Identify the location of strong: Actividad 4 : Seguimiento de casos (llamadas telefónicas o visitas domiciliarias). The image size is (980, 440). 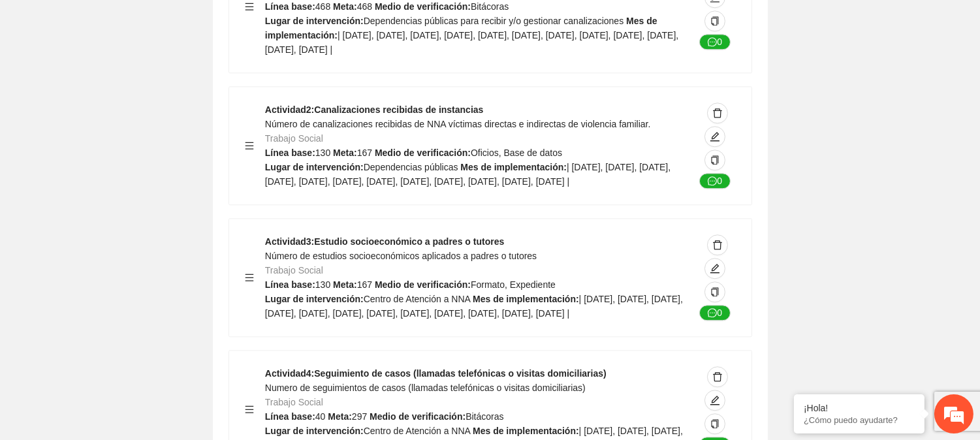
(436, 373).